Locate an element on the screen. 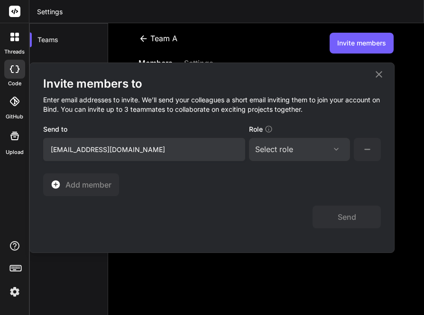  button: Send is located at coordinates (346, 217).